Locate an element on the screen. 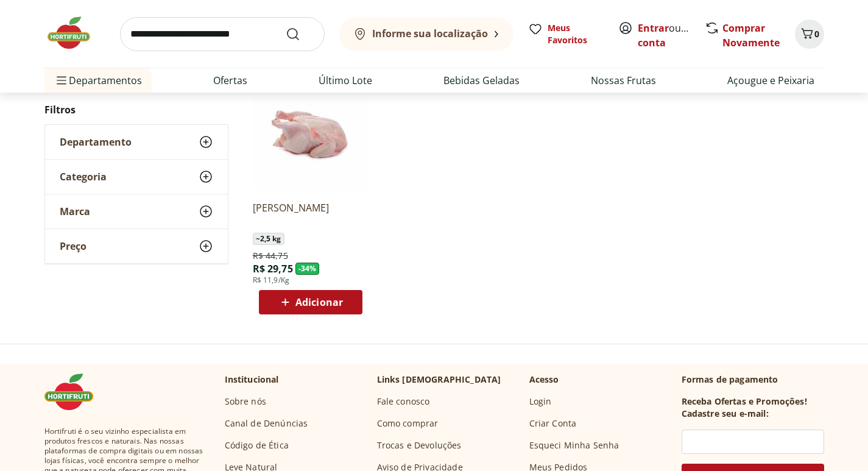  h3: Receba Ofertas e Promoções! is located at coordinates (744, 401).